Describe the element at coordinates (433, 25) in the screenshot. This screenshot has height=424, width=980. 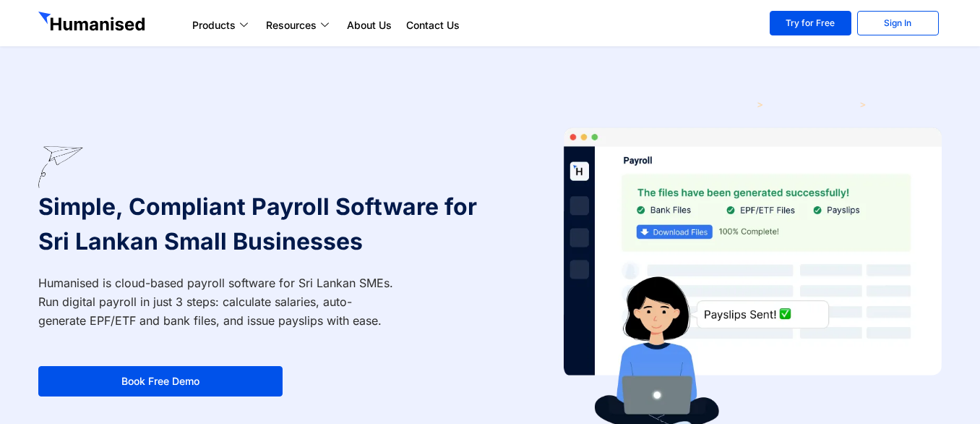
I see `a: Contact Us` at that location.